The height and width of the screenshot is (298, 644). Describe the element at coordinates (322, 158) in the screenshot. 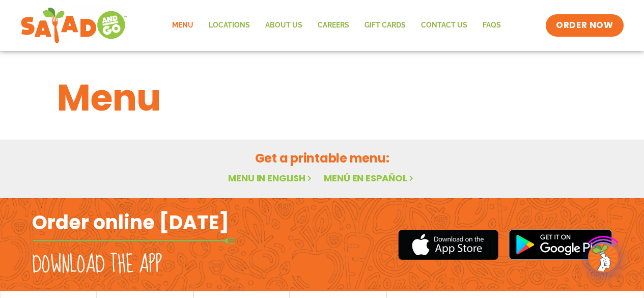

I see `h2: Get a printable menu:` at that location.